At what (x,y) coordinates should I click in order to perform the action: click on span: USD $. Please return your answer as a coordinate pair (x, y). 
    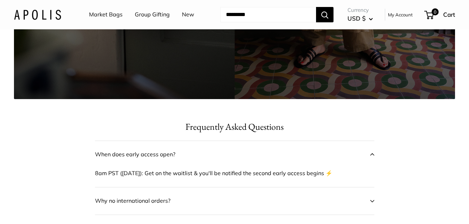
    Looking at the image, I should click on (357, 18).